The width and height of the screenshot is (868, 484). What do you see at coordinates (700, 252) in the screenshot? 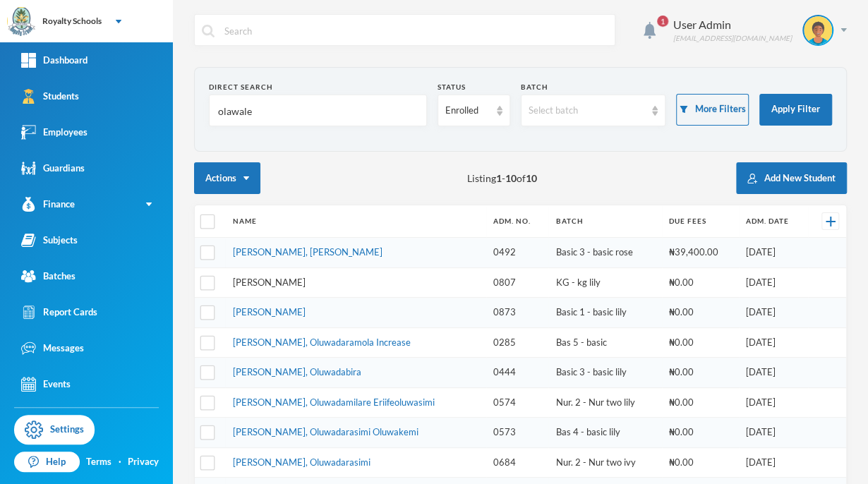
I see `td: ₦39,400.00` at bounding box center [700, 252].